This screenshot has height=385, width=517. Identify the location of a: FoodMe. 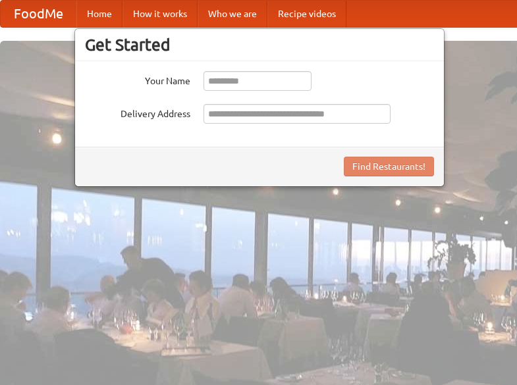
(38, 14).